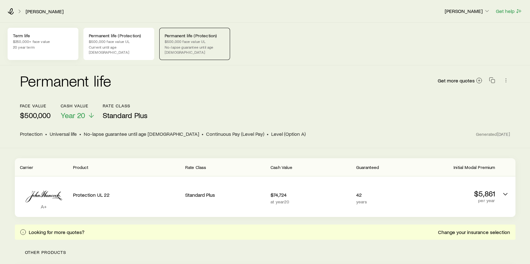 Image resolution: width=530 pixels, height=264 pixels. What do you see at coordinates (456, 81) in the screenshot?
I see `span: Get more quotes` at bounding box center [456, 81].